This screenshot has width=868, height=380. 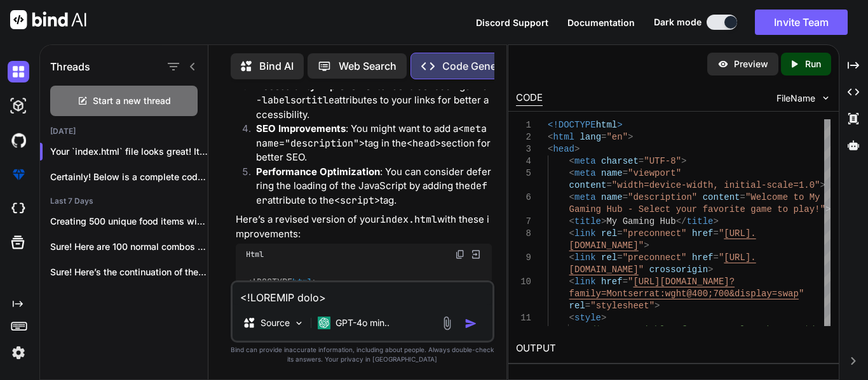 What do you see at coordinates (801, 22) in the screenshot?
I see `button: Invite Team` at bounding box center [801, 22].